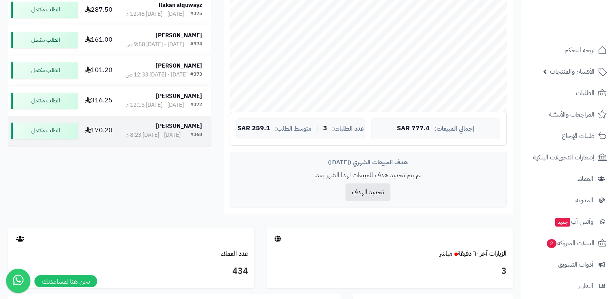 This screenshot has height=299, width=616. Describe the element at coordinates (575, 265) in the screenshot. I see `span: أدوات التسويق` at that location.